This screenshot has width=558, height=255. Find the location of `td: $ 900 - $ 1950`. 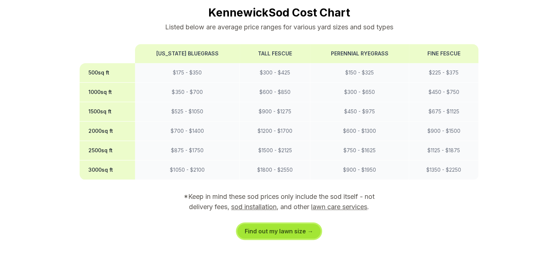

td: $ 900 - $ 1950 is located at coordinates (359, 170).